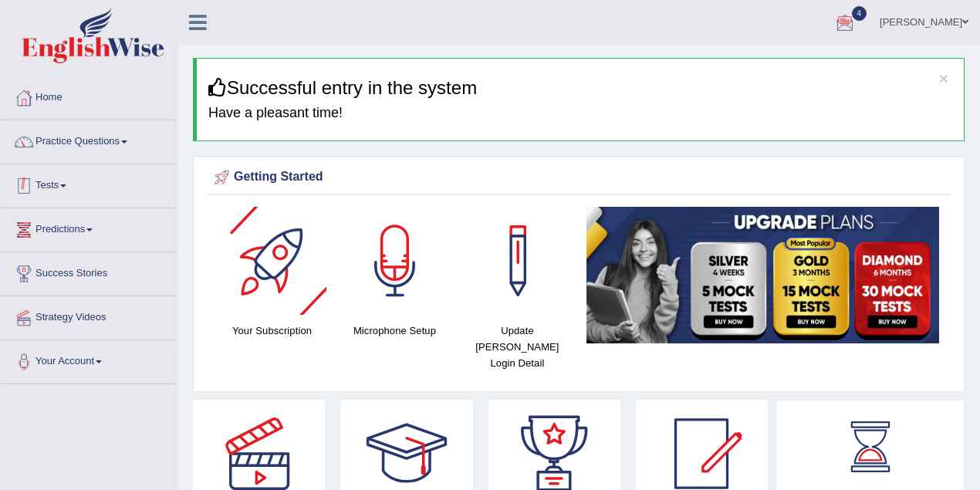 Image resolution: width=980 pixels, height=490 pixels. What do you see at coordinates (860, 13) in the screenshot?
I see `span: 4` at bounding box center [860, 13].